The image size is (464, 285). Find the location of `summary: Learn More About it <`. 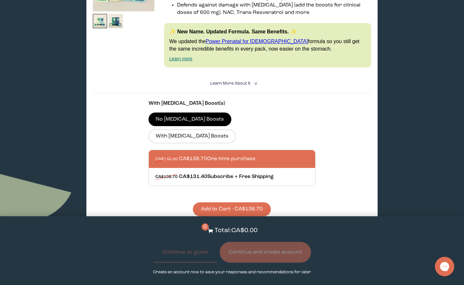

summary: Learn More About it < is located at coordinates (232, 83).